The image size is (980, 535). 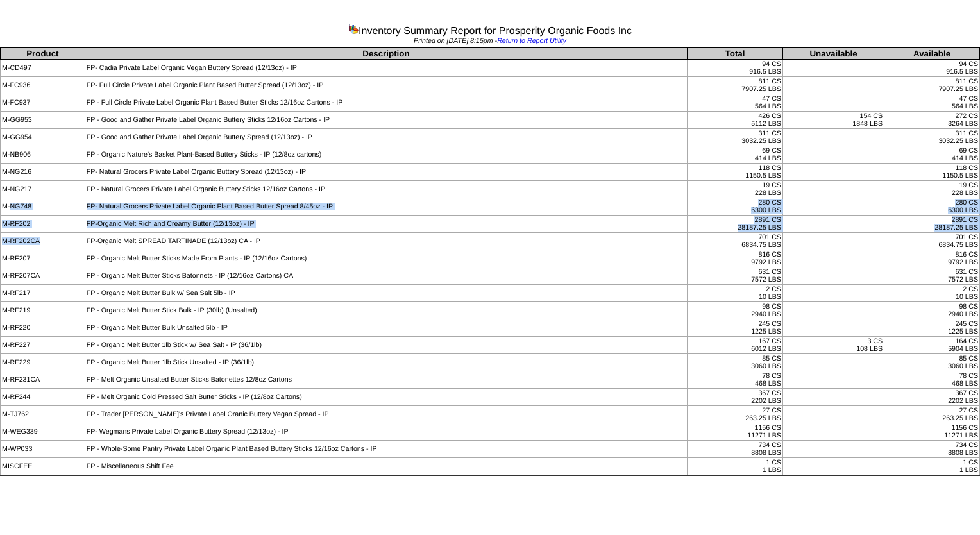 I want to click on td: 3 CS 108 LBS, so click(x=833, y=345).